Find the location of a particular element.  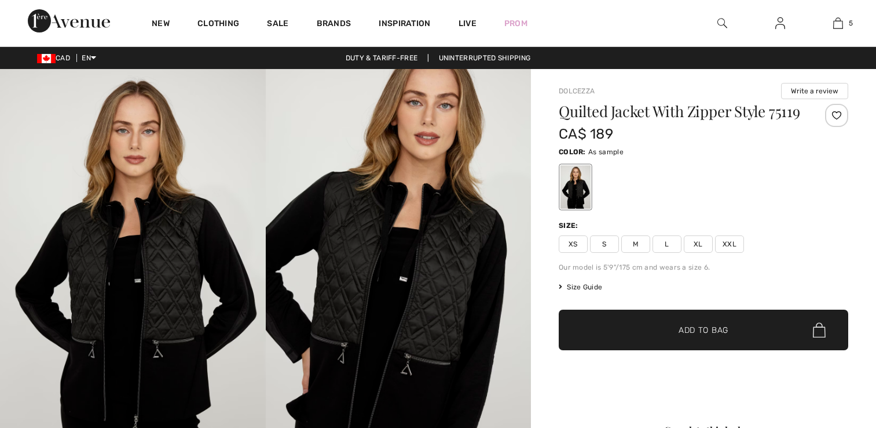

button: Write a review is located at coordinates (815, 91).